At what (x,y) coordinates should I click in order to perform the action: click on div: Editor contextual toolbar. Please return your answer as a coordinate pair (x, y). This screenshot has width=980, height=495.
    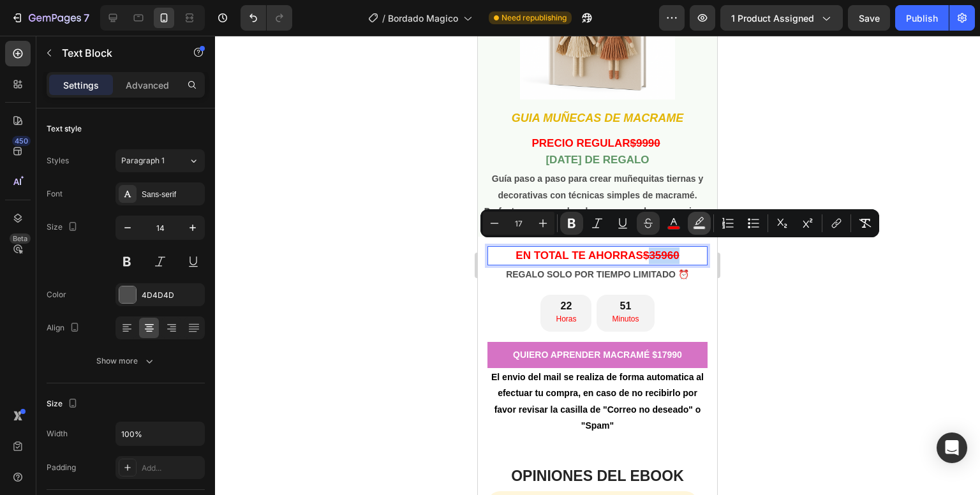
    Looking at the image, I should click on (679, 223).